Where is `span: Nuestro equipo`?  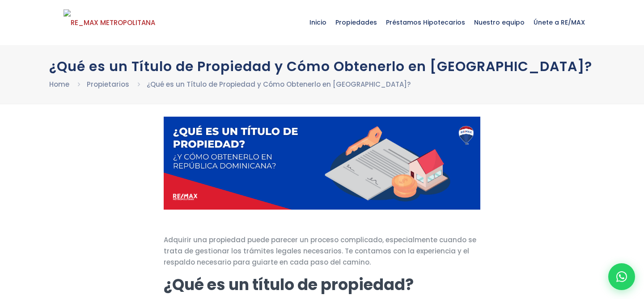
span: Nuestro equipo is located at coordinates (499, 22).